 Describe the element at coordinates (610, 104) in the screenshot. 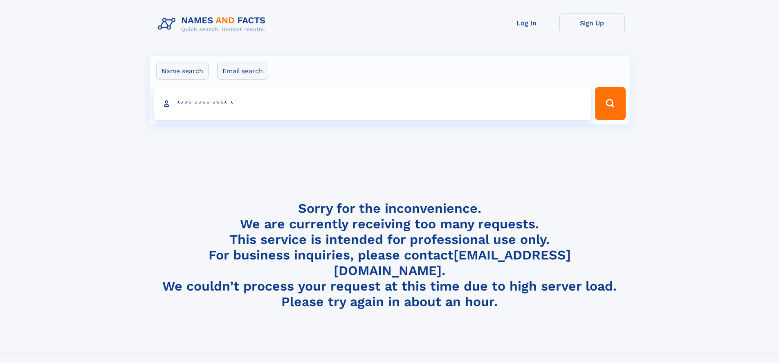

I see `button: Search Button` at that location.